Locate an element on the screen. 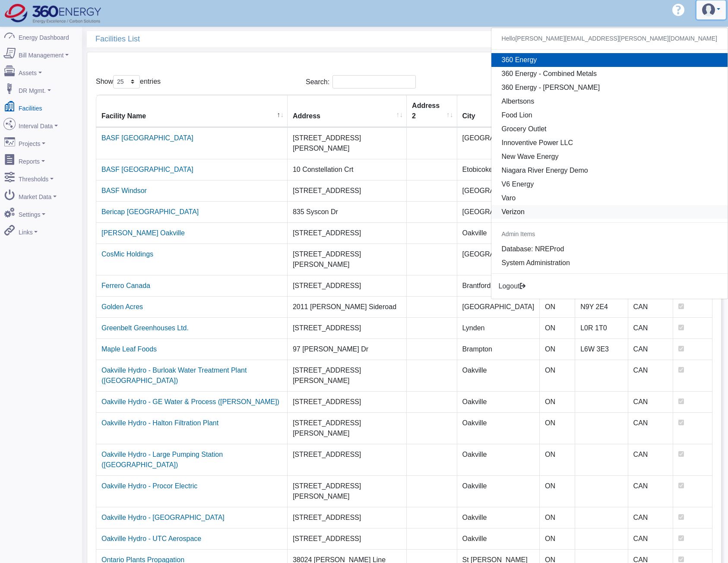 The image size is (728, 563). a: Niagara River Energy Demo is located at coordinates (609, 171).